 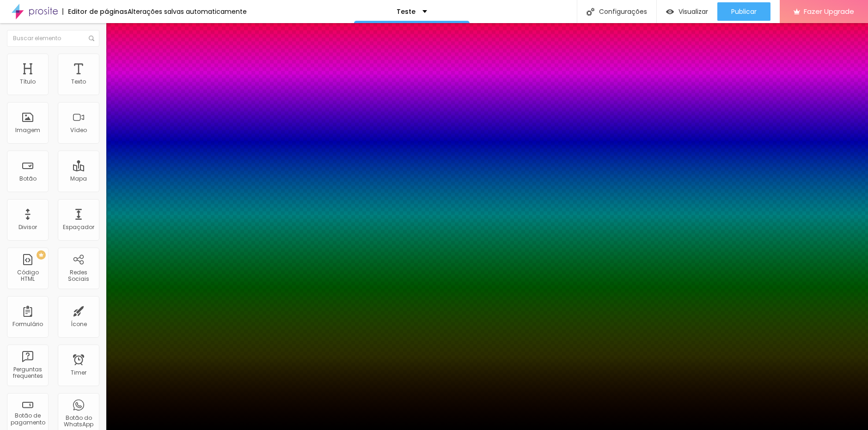 I want to click on div: Formulário, so click(x=28, y=324).